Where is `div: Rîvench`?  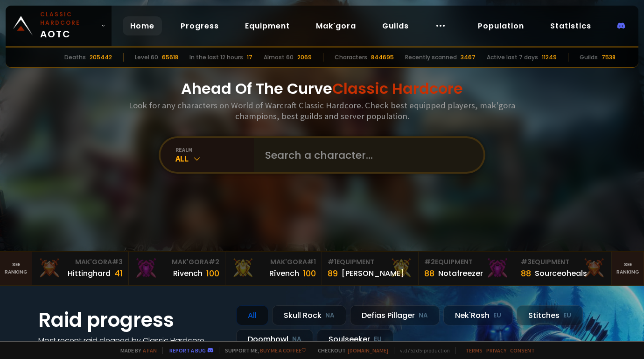 div: Rîvench is located at coordinates (284, 273).